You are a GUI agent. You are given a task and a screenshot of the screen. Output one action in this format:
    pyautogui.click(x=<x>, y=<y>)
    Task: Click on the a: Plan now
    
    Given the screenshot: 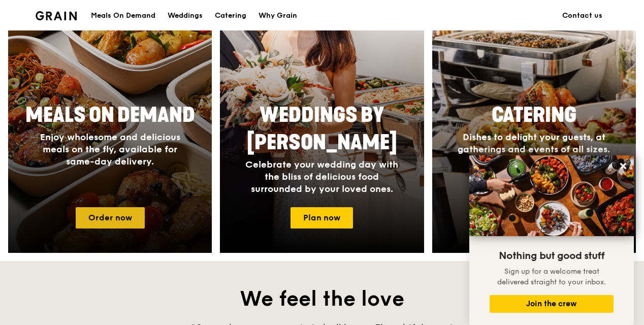 What is the action you would take?
    pyautogui.click(x=321, y=218)
    